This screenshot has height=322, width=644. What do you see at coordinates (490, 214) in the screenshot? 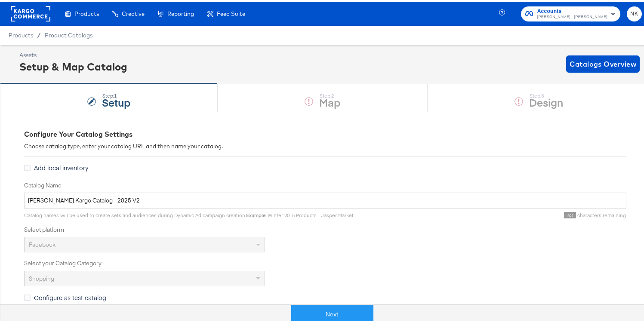
I see `div: characters remaining` at bounding box center [490, 214].